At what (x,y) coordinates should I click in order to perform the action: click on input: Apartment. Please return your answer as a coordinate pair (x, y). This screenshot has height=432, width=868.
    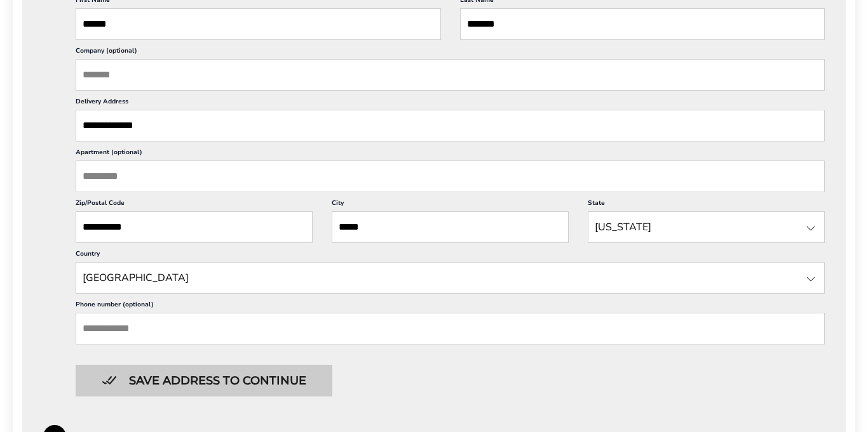
    Looking at the image, I should click on (450, 176).